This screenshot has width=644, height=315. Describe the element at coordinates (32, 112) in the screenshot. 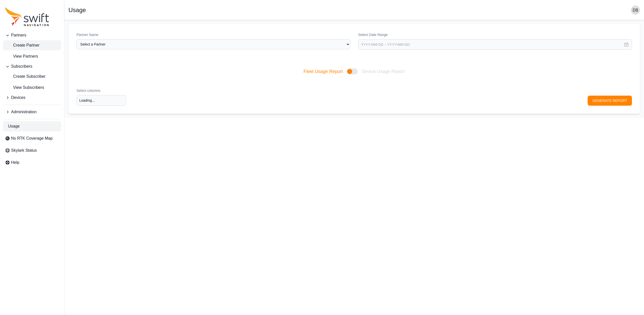

I see `button: Administration` at that location.